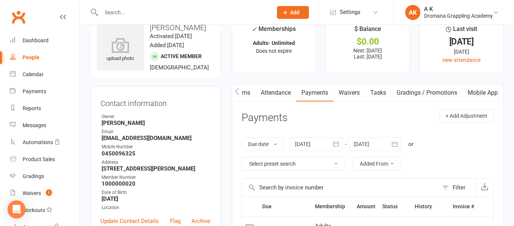 The width and height of the screenshot is (514, 226). What do you see at coordinates (156, 116) in the screenshot?
I see `div: Owner` at bounding box center [156, 116].